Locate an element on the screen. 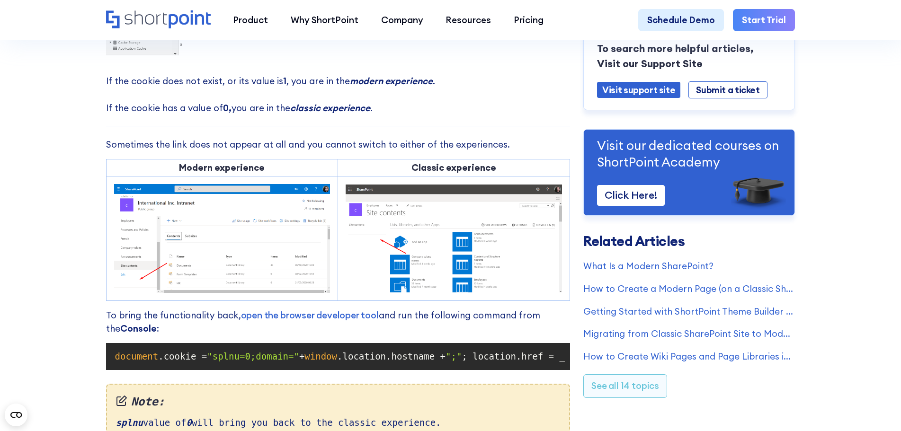 The image size is (901, 431). strong: 0, is located at coordinates (227, 108).